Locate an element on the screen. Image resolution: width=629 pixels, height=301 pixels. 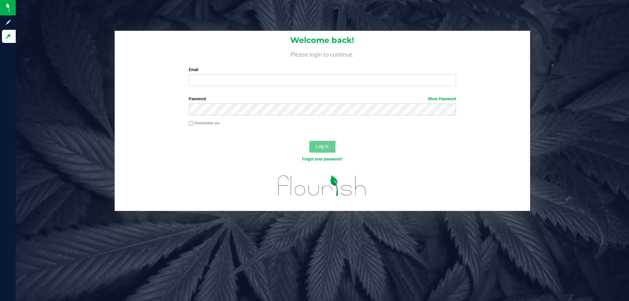
span: Log In is located at coordinates (322, 146).